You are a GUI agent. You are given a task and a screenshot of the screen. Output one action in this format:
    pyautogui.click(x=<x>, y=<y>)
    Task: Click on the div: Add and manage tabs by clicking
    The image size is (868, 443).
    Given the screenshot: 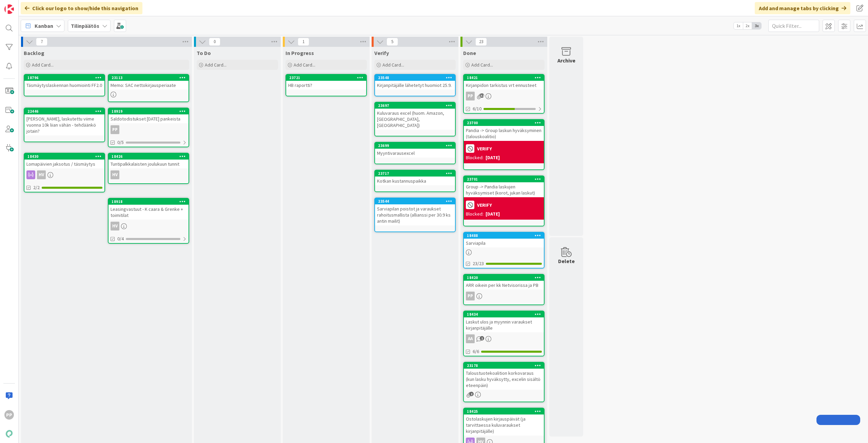 What is the action you would take?
    pyautogui.click(x=803, y=8)
    